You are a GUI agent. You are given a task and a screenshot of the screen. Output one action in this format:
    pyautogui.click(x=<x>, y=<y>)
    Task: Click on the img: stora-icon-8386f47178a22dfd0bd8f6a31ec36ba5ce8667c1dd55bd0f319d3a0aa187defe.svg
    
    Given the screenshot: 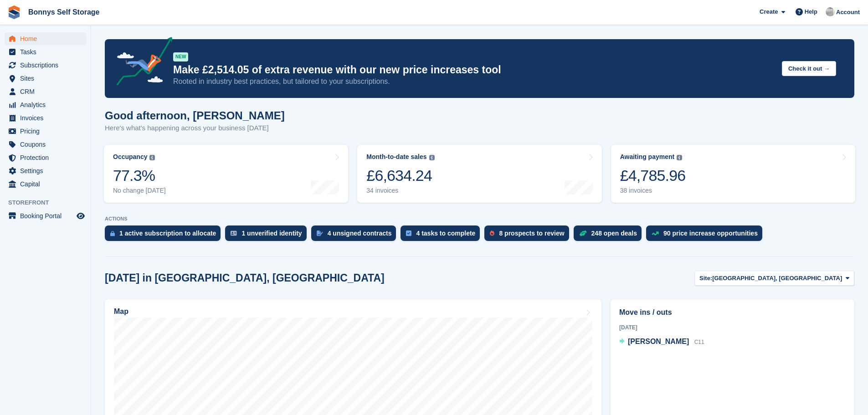 What is the action you would take?
    pyautogui.click(x=14, y=12)
    